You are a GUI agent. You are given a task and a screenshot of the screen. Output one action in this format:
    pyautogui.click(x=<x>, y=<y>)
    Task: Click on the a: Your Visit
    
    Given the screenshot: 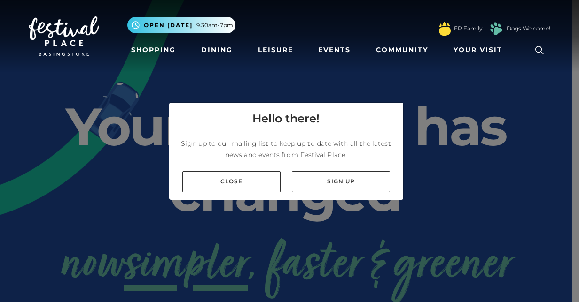 What is the action you would take?
    pyautogui.click(x=480, y=50)
    